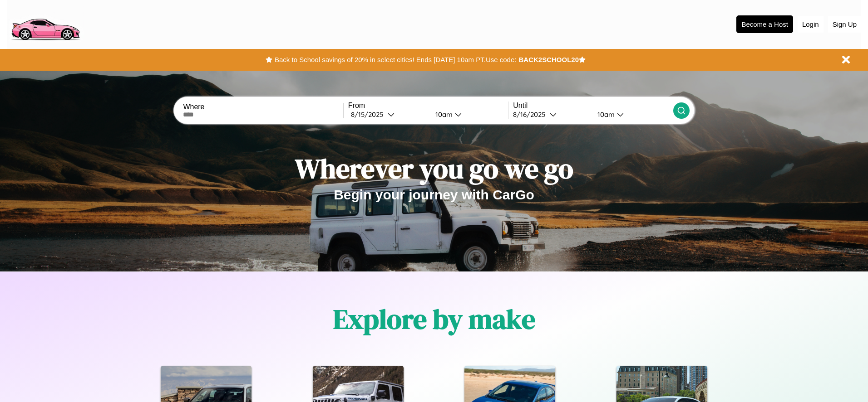  Describe the element at coordinates (811, 24) in the screenshot. I see `button: Login` at that location.